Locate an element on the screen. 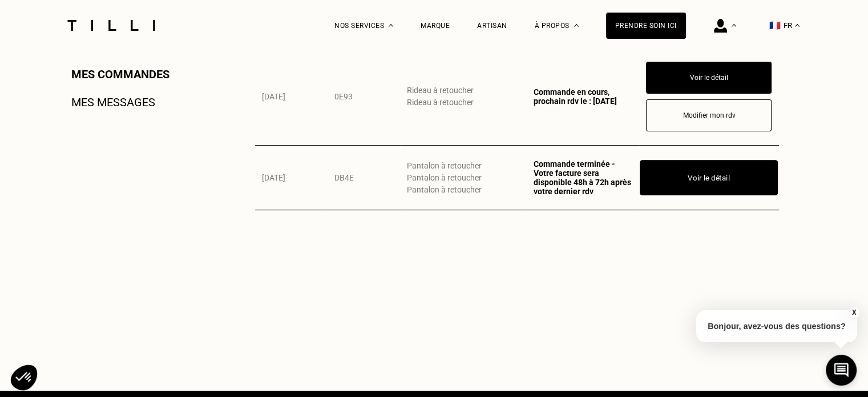 The height and width of the screenshot is (397, 868). img: Menu déroulant à propos is located at coordinates (576, 25).